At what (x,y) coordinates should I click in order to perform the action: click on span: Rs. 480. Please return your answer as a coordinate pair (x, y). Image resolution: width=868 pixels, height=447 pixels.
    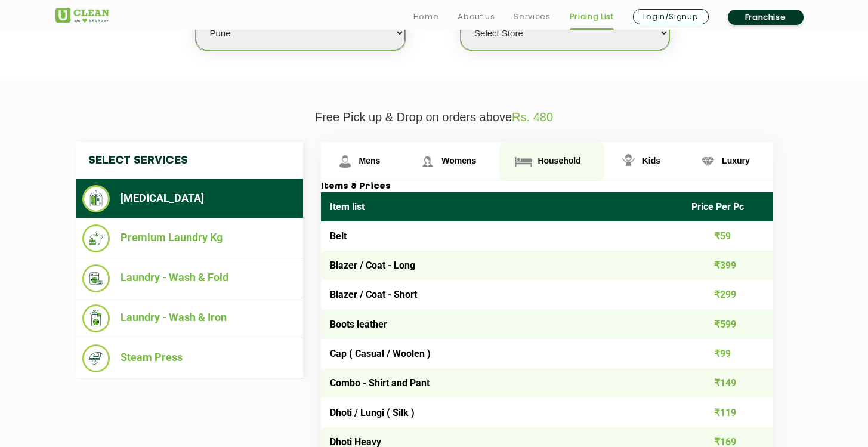
    Looking at the image, I should click on (532, 117).